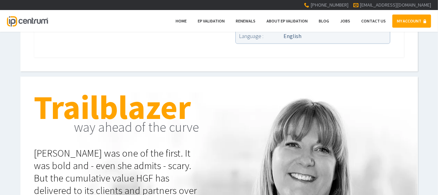  I want to click on span: Contact Us, so click(373, 21).